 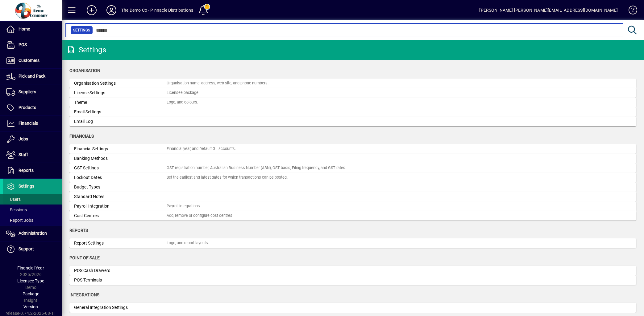 What do you see at coordinates (121, 270) in the screenshot?
I see `div: POS Cash Drawers` at bounding box center [121, 270].